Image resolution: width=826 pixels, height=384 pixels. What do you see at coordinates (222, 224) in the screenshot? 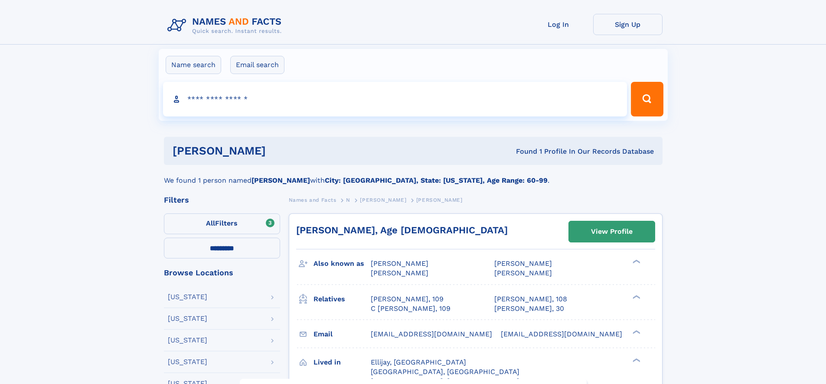
I see `label: Filters` at bounding box center [222, 224].